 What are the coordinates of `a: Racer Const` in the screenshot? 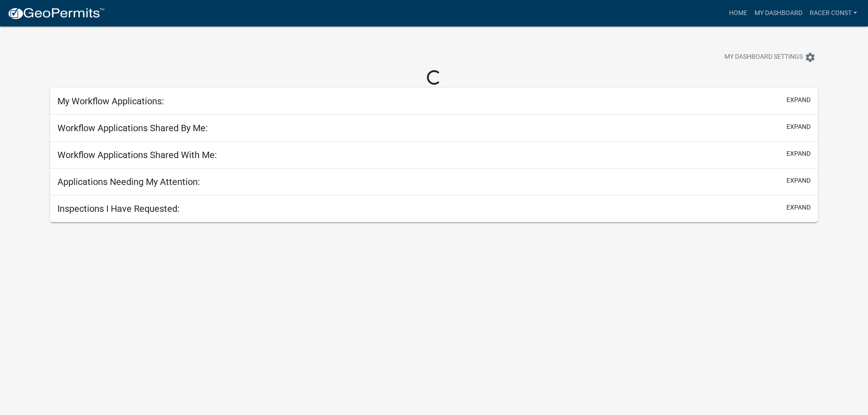 It's located at (833, 13).